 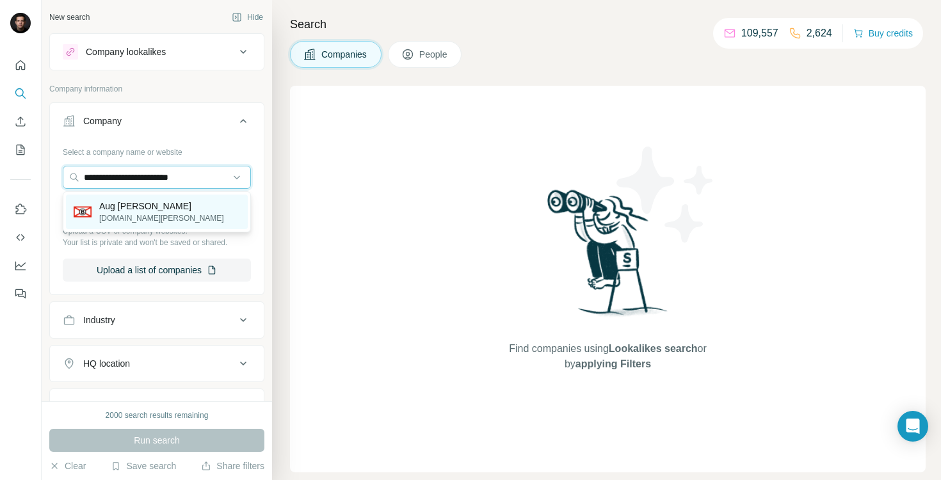 I want to click on span: Find companies using or by, so click(x=607, y=356).